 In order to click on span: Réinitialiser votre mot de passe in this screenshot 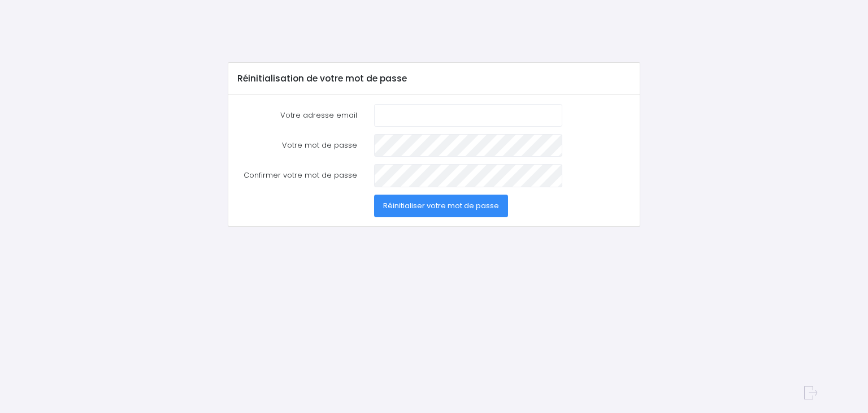, I will do `click(441, 205)`.